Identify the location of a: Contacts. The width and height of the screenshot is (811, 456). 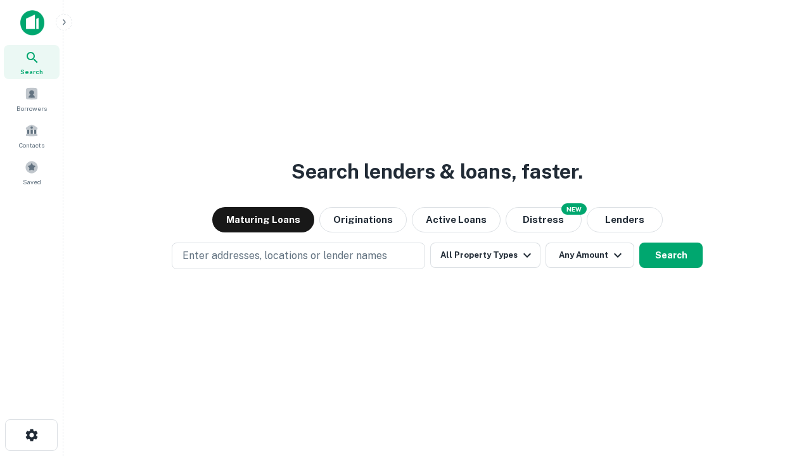
(32, 136).